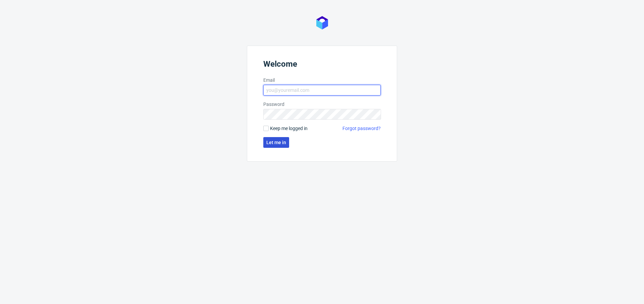 The height and width of the screenshot is (304, 644). Describe the element at coordinates (322, 80) in the screenshot. I see `label: Email` at that location.